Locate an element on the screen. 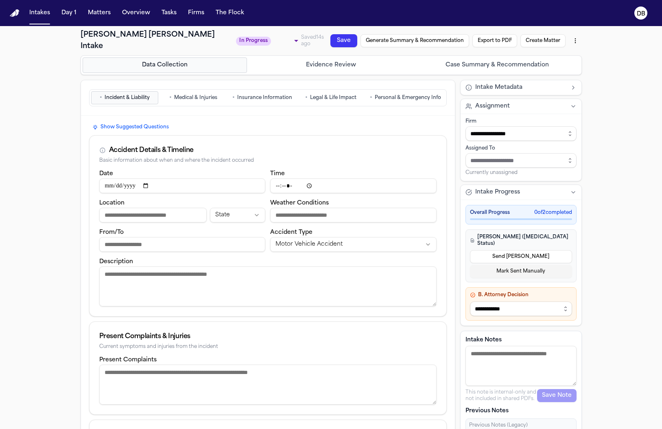  span: Insurance Information is located at coordinates (265, 98).